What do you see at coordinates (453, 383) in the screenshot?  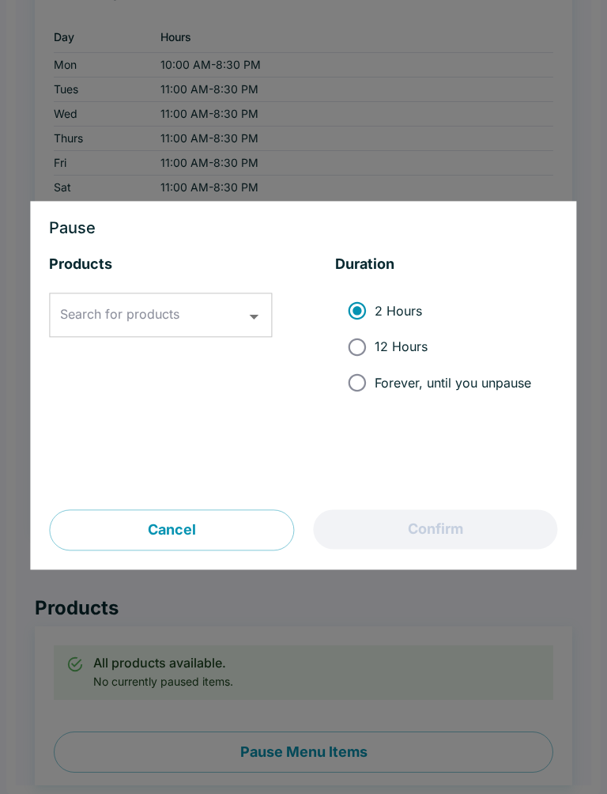 I see `span: Forever, until you unpause` at bounding box center [453, 383].